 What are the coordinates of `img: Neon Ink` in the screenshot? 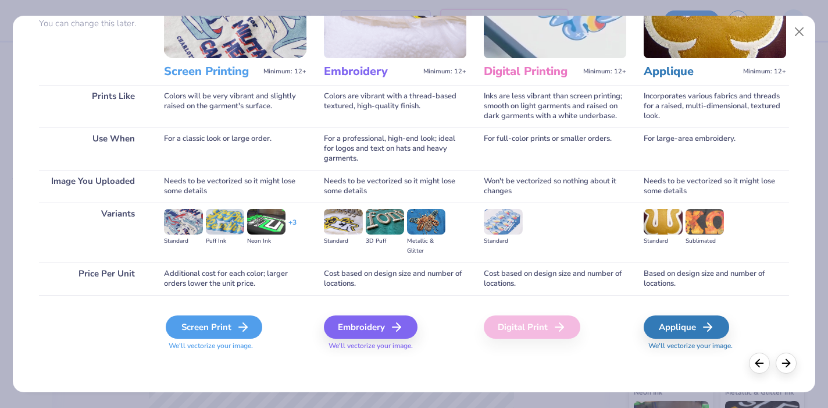 It's located at (266, 222).